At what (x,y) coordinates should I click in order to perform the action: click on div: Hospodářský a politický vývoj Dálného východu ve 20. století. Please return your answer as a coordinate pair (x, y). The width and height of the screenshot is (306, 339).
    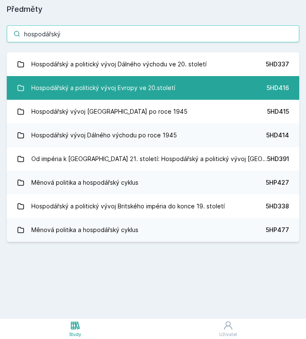
    Looking at the image, I should click on (119, 64).